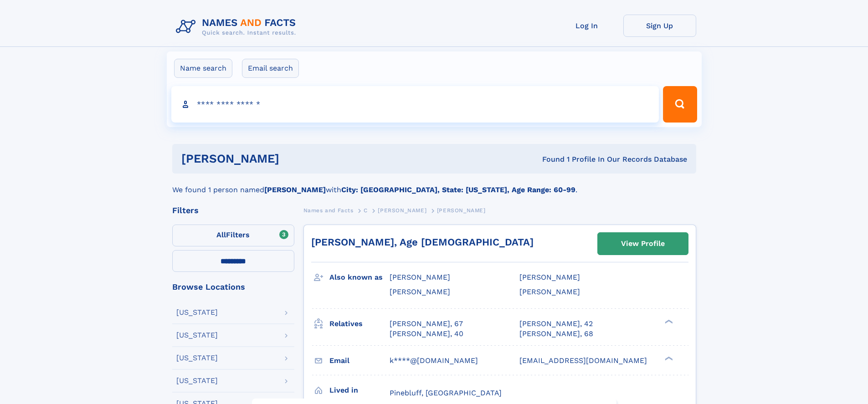 The image size is (868, 404). I want to click on label: Name search, so click(203, 69).